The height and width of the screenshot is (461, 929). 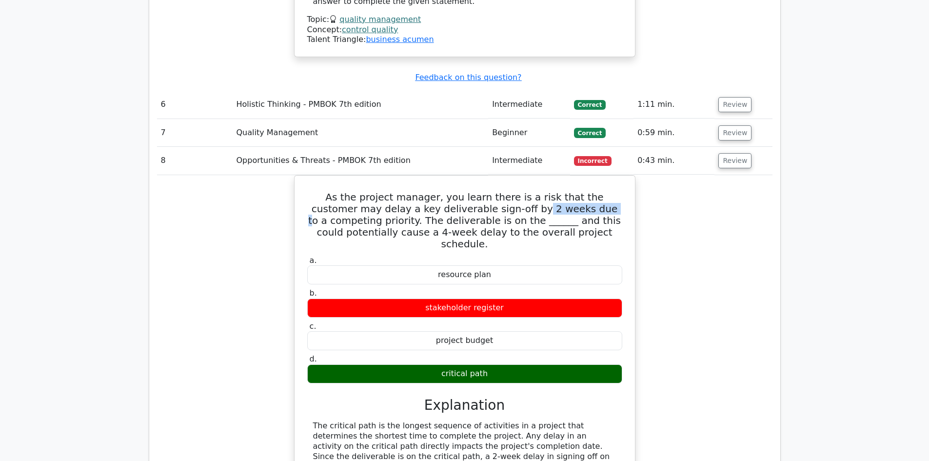 What do you see at coordinates (465, 30) in the screenshot?
I see `div: Talent Triangle:` at bounding box center [465, 30].